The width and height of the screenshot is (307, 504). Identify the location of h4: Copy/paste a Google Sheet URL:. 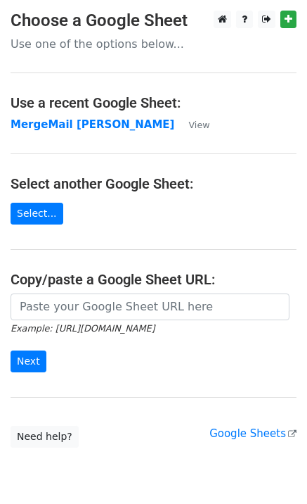
(153, 279).